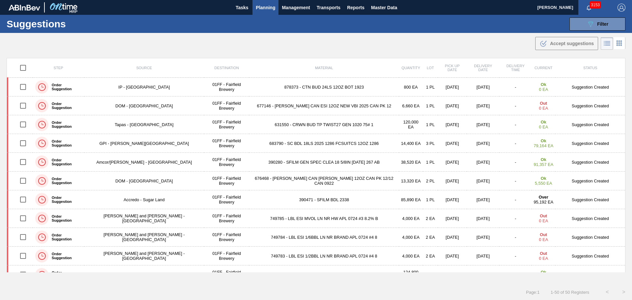 This screenshot has width=632, height=300. Describe the element at coordinates (543, 145) in the screenshot. I see `span: 79,164 EA` at that location.